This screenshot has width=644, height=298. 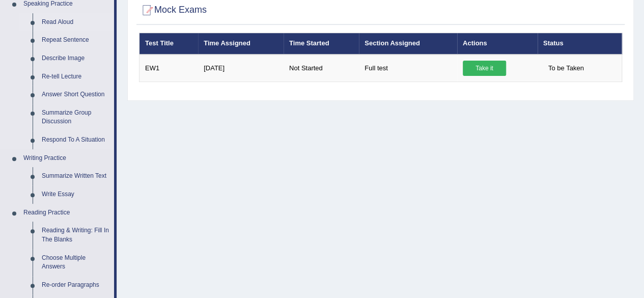 I want to click on a: Respond To A Situation, so click(x=75, y=140).